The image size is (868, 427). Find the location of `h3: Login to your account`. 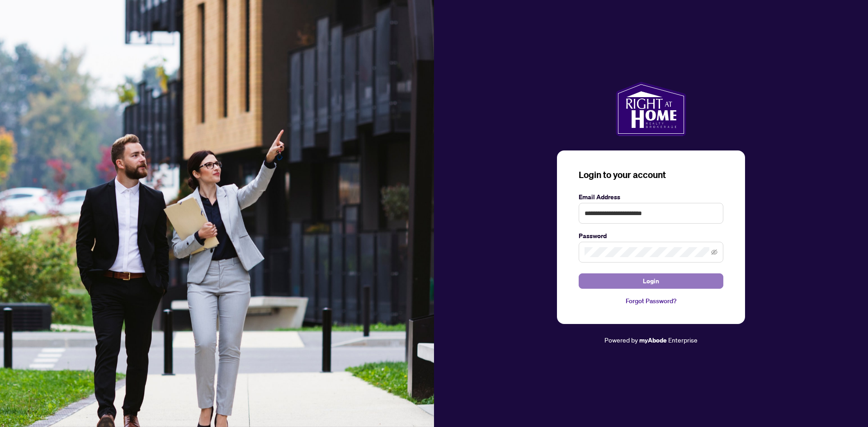

h3: Login to your account is located at coordinates (651, 175).